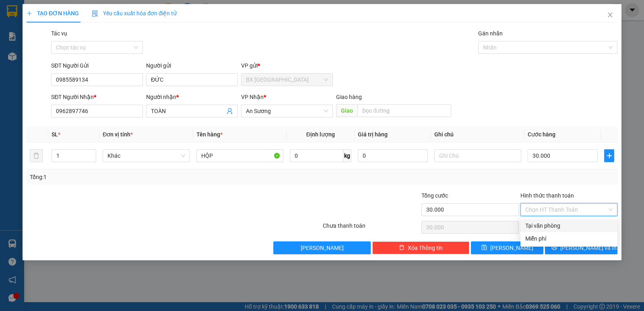 The image size is (644, 311). What do you see at coordinates (349, 97) in the screenshot?
I see `span: Giao hàng` at bounding box center [349, 97].